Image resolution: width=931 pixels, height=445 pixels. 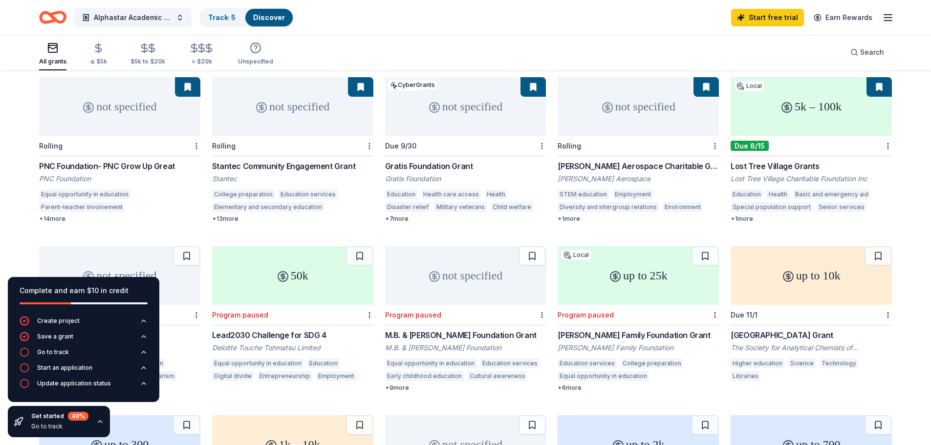 I want to click on div: + 13 more, so click(x=293, y=219).